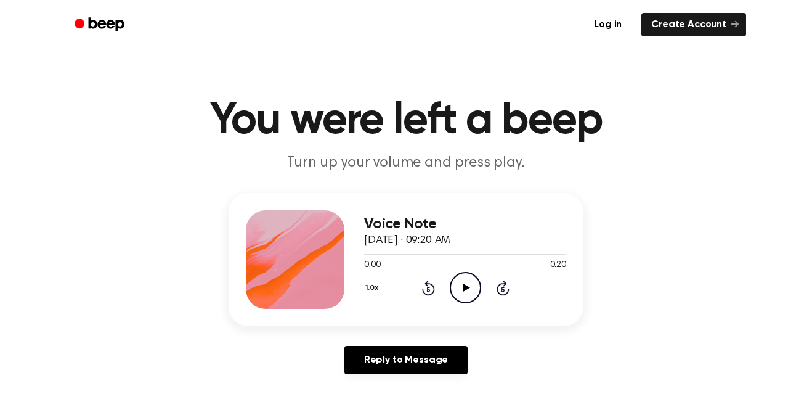  What do you see at coordinates (100, 25) in the screenshot?
I see `a: Beep` at bounding box center [100, 25].